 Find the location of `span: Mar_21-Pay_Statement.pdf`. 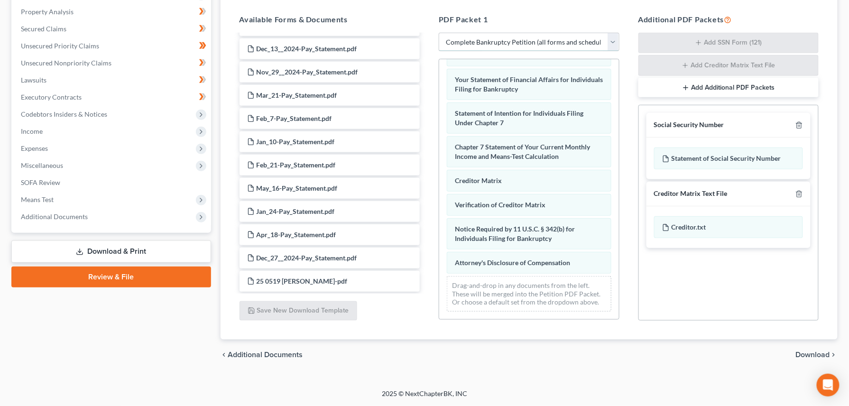

span: Mar_21-Pay_Statement.pdf is located at coordinates (297, 95).